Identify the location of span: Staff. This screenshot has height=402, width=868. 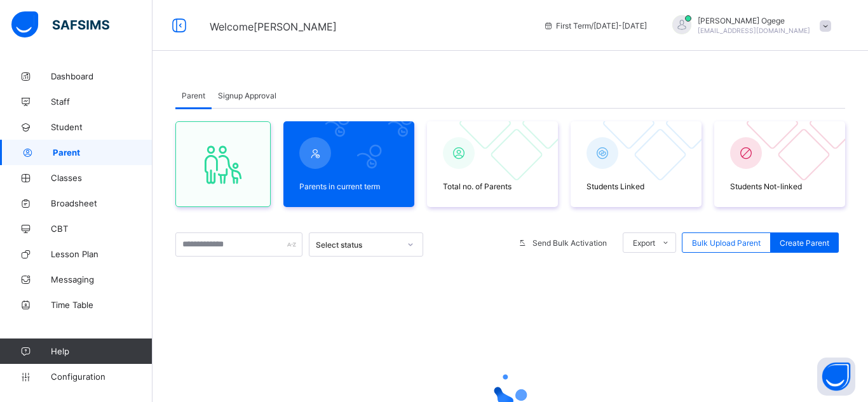
(102, 101).